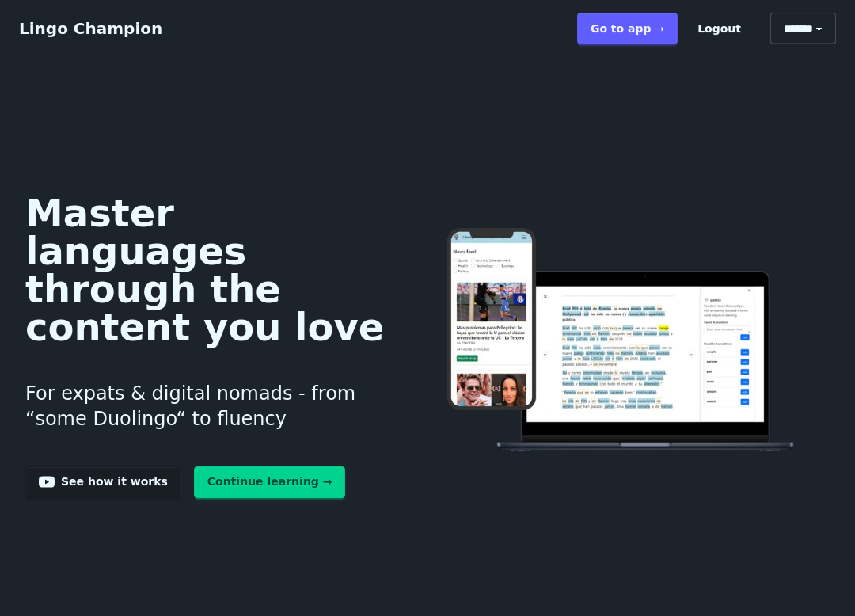  Describe the element at coordinates (270, 482) in the screenshot. I see `a: Continue learning →` at that location.